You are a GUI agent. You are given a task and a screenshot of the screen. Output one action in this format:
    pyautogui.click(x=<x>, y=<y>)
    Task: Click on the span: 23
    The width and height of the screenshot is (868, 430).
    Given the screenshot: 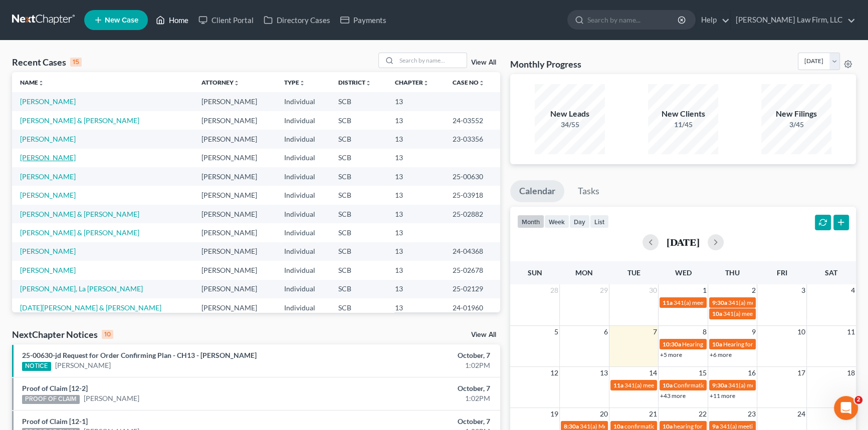 What is the action you would take?
    pyautogui.click(x=752, y=414)
    